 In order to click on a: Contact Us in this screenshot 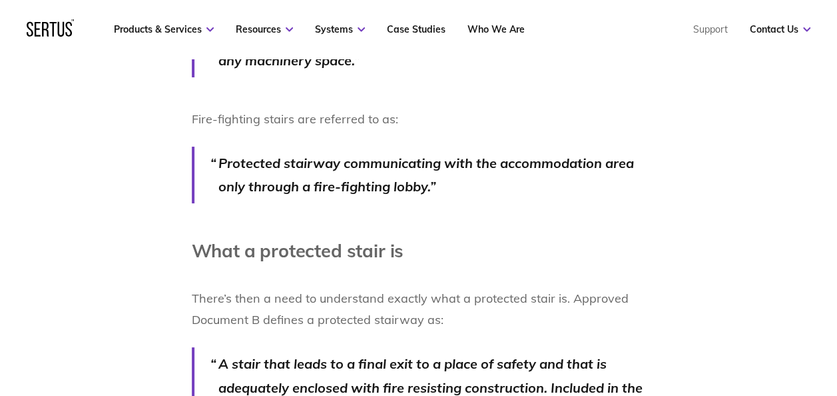, I will do `click(780, 29)`.